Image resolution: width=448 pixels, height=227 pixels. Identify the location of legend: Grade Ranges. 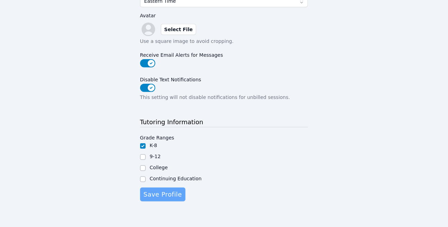
(157, 137).